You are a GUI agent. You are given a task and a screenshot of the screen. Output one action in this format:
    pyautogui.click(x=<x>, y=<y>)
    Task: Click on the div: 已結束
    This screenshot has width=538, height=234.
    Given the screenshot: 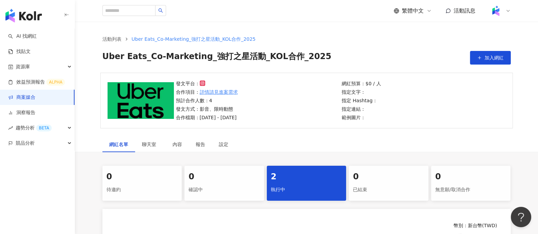 What is the action you would take?
    pyautogui.click(x=388, y=190)
    